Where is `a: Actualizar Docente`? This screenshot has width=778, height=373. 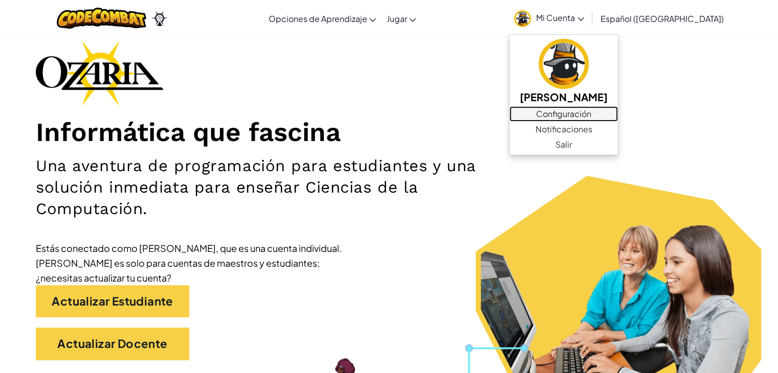 a: Actualizar Docente is located at coordinates (113, 344).